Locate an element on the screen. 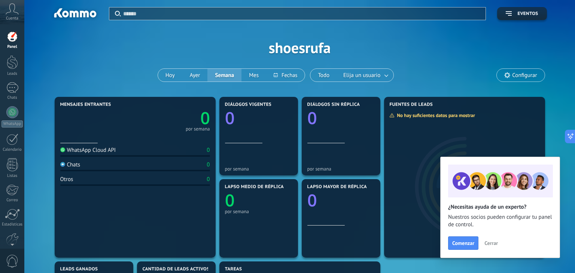 This screenshot has height=273, width=575. span: Nuestros socios pueden configurar tu panel de control. is located at coordinates (500, 221).